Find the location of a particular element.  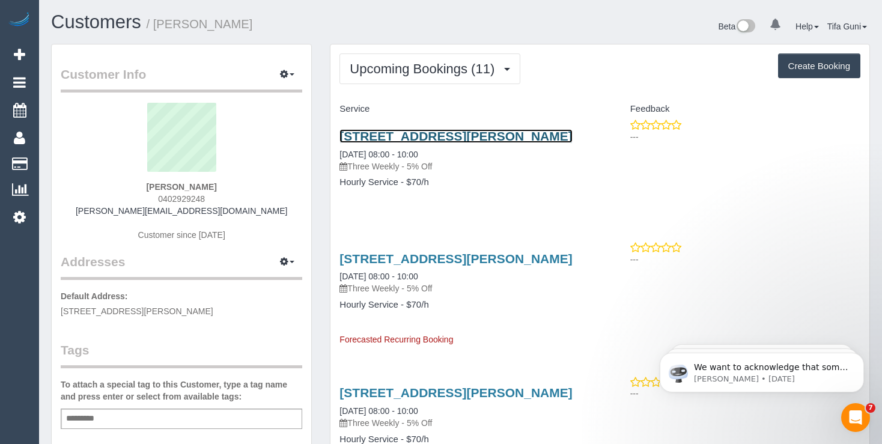

a: Customers is located at coordinates (96, 22).